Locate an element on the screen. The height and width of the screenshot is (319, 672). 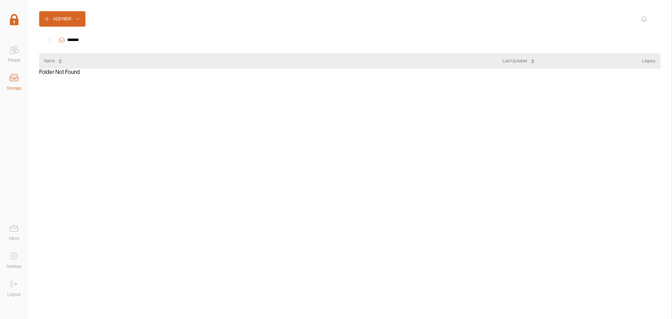
div: Name is located at coordinates (49, 61).